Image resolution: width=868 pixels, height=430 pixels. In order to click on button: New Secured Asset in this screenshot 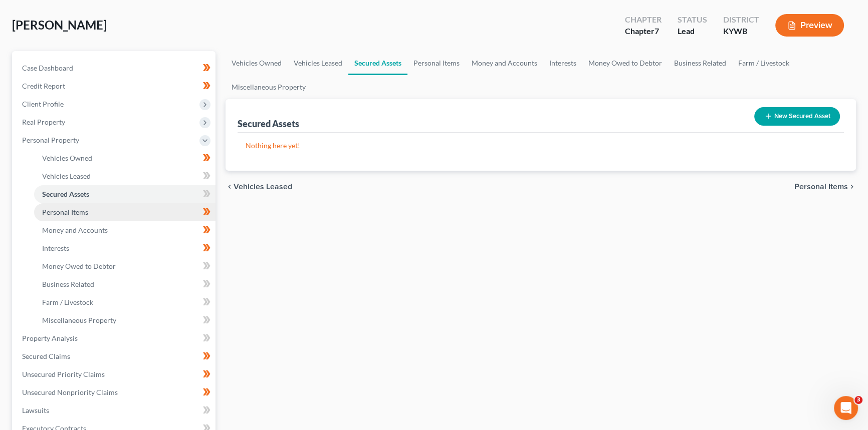, I will do `click(797, 117)`.